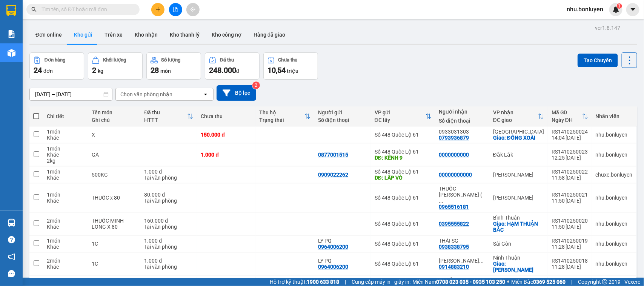 The image size is (644, 286). Describe the element at coordinates (11, 257) in the screenshot. I see `span: notification` at that location.